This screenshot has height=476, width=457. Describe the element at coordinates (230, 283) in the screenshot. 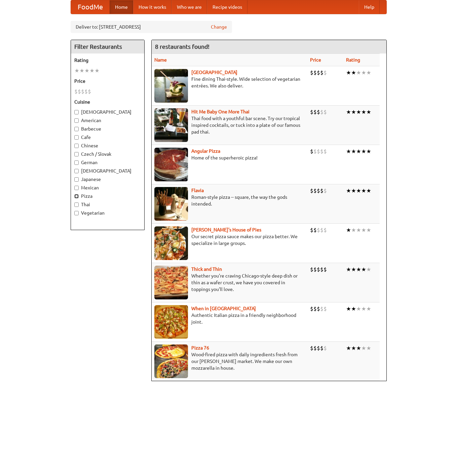

I see `p: Whether you're craving Chicago-style deep dish or thin as a wafer crust, we have you covered in t...` at that location.